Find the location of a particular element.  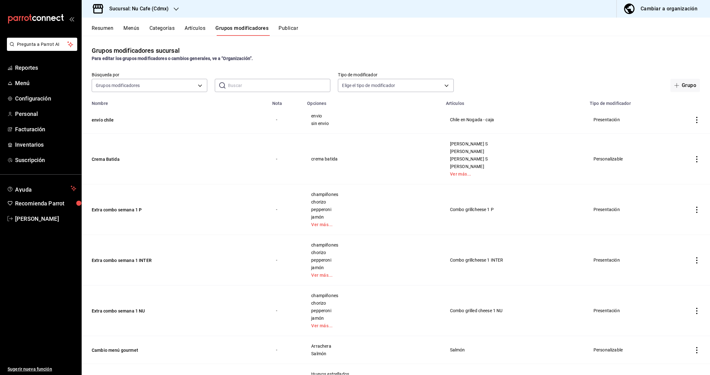

strong: Para editar los grupos modificadores o cambios generales, ve a “Organización”. is located at coordinates (172, 58).